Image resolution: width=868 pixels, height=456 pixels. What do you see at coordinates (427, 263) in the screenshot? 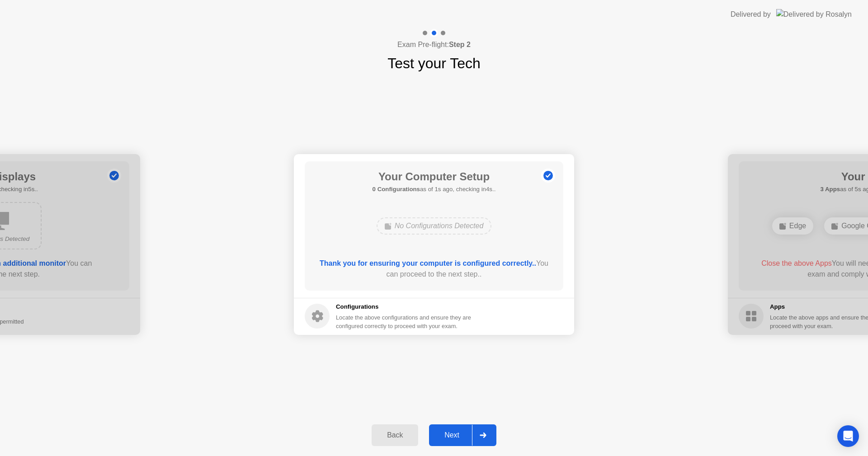
I see `b: Thank you for ensuring your computer is configured correctly..` at bounding box center [427, 263].